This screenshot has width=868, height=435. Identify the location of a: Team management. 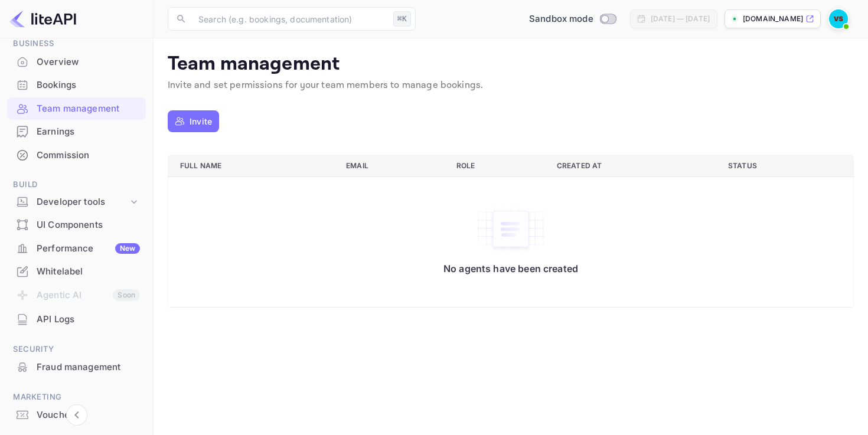
(76, 108).